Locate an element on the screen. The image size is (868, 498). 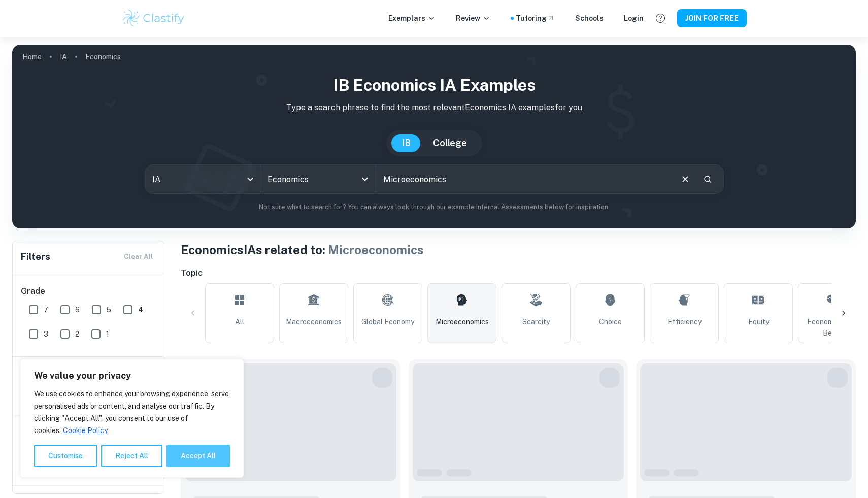
p: Economics is located at coordinates (103, 57).